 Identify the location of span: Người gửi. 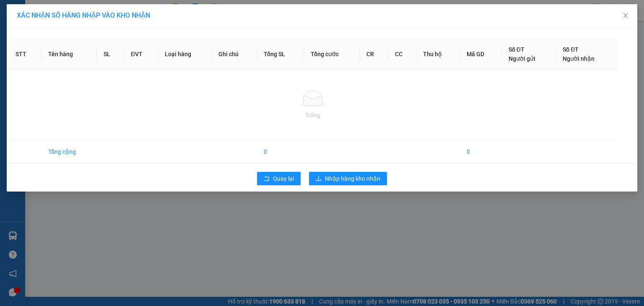
(522, 59).